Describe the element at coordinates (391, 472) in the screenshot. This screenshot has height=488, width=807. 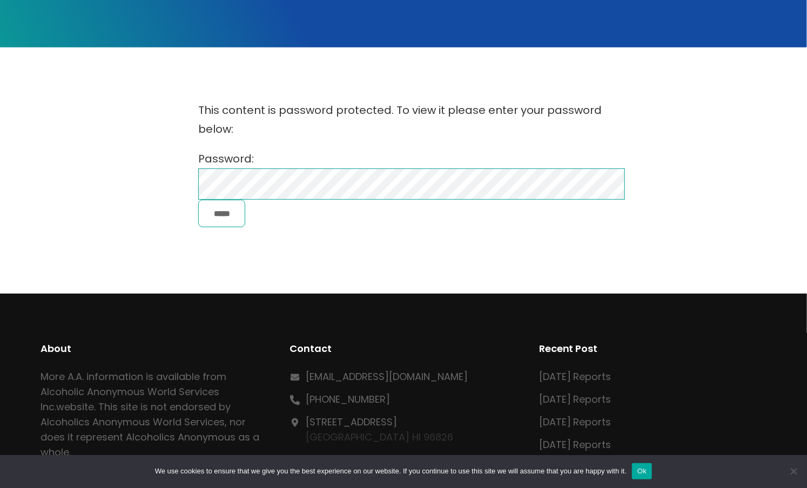
I see `span: We use cookies to ensure that we give you the best experience on our website. If you continue to ...` at that location.